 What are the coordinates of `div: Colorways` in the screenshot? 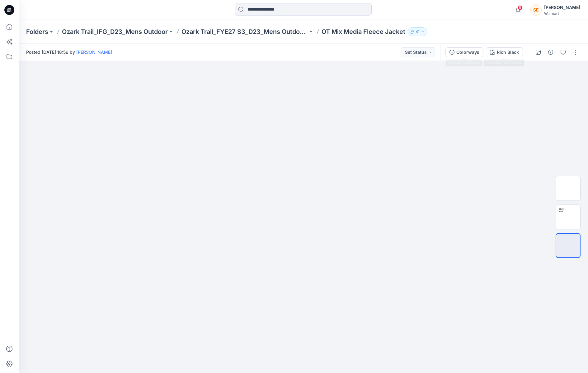 It's located at (468, 52).